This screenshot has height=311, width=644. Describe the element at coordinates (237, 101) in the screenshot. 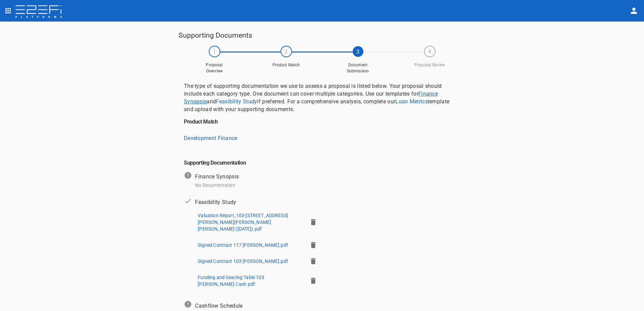

I see `a: Feasibility Study` at that location.